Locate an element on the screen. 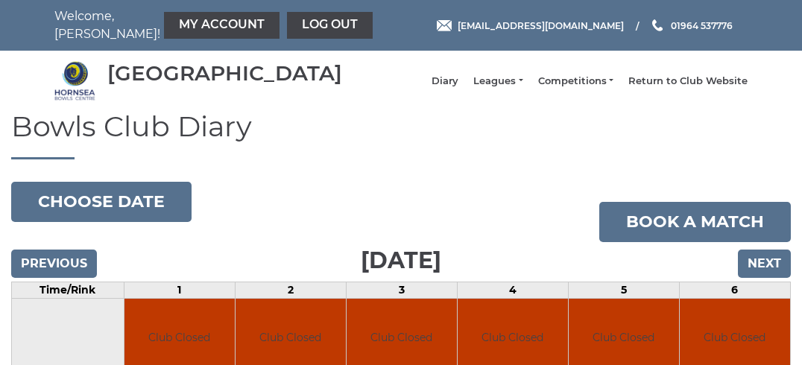 This screenshot has height=365, width=802. img: Phone us is located at coordinates (658, 25).